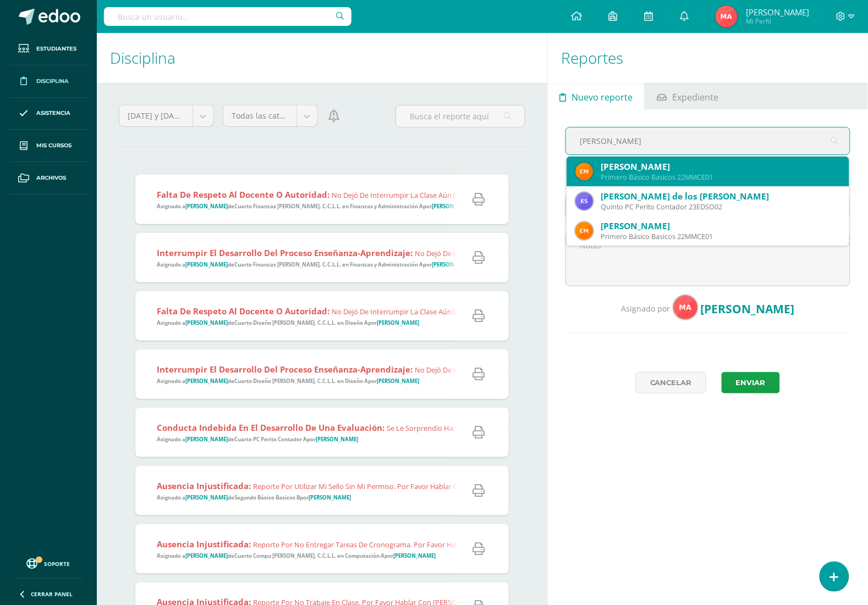 Image resolution: width=868 pixels, height=605 pixels. Describe the element at coordinates (49, 49) in the screenshot. I see `a: Estudiantes` at that location.